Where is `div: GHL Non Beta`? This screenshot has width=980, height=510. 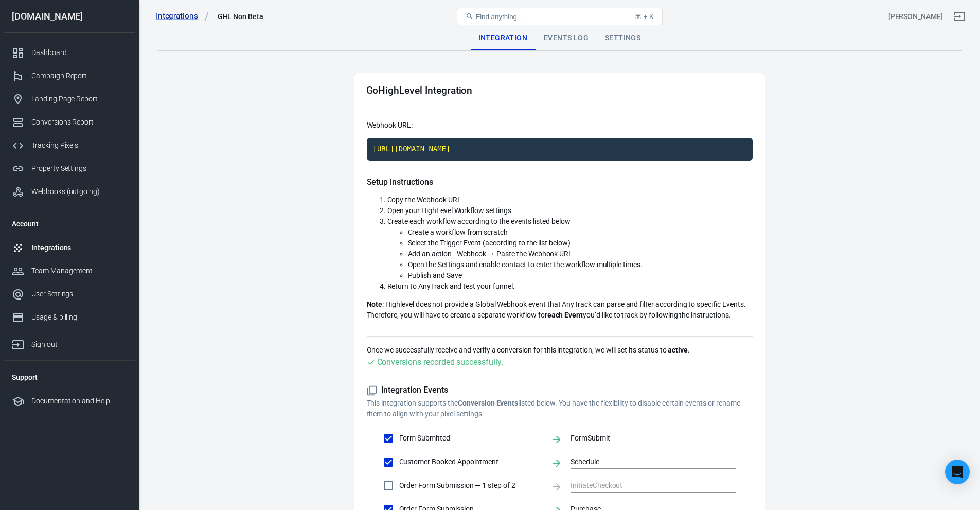
div: GHL Non Beta is located at coordinates (241, 17).